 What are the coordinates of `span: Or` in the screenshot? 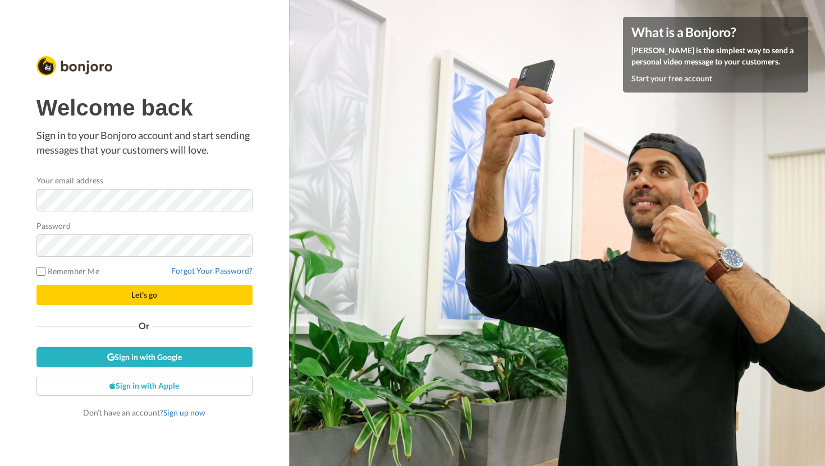 It's located at (144, 326).